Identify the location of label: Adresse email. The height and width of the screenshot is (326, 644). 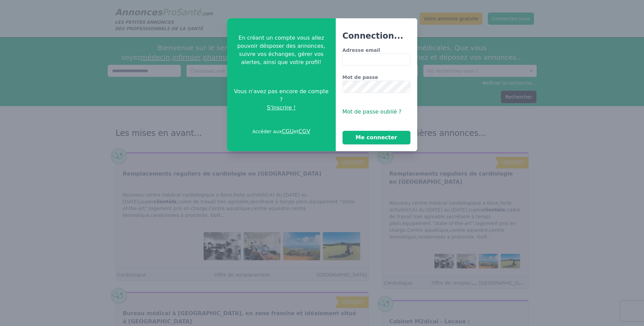
(377, 50).